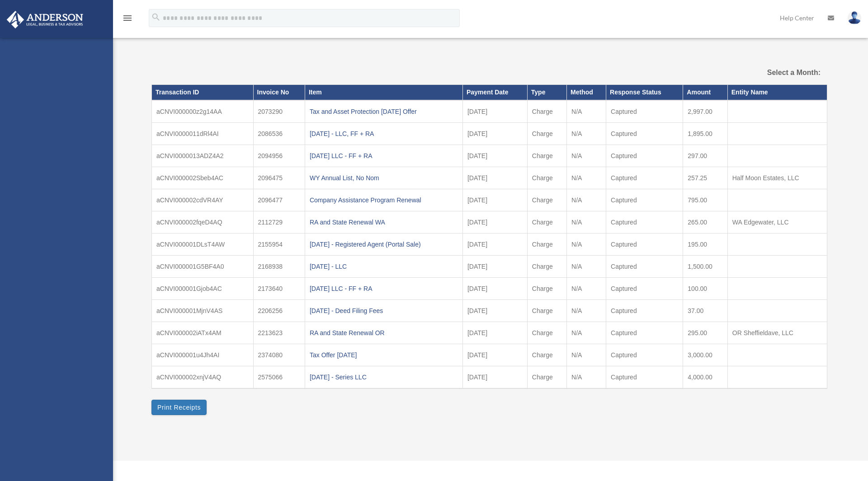 Image resolution: width=868 pixels, height=481 pixels. What do you see at coordinates (384, 222) in the screenshot?
I see `div: RA and State Renewal WA` at bounding box center [384, 222].